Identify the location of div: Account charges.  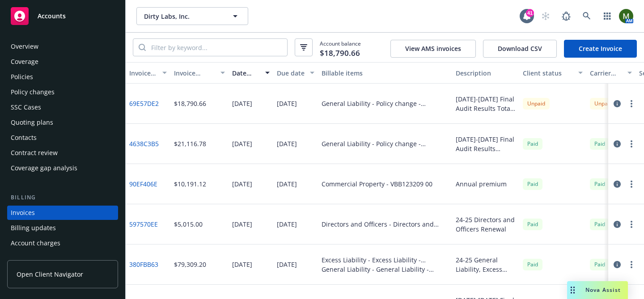
(35, 243).